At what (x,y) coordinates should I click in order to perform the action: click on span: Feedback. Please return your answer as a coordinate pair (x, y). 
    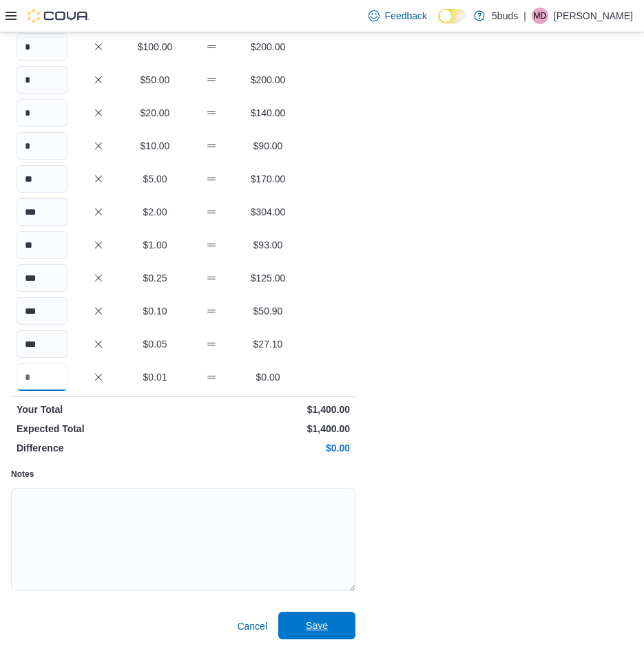
    Looking at the image, I should click on (405, 16).